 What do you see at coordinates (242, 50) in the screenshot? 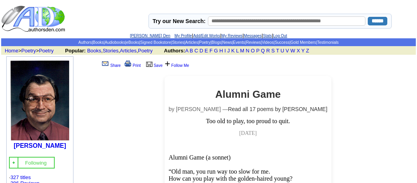
I see `a: M` at bounding box center [242, 50].